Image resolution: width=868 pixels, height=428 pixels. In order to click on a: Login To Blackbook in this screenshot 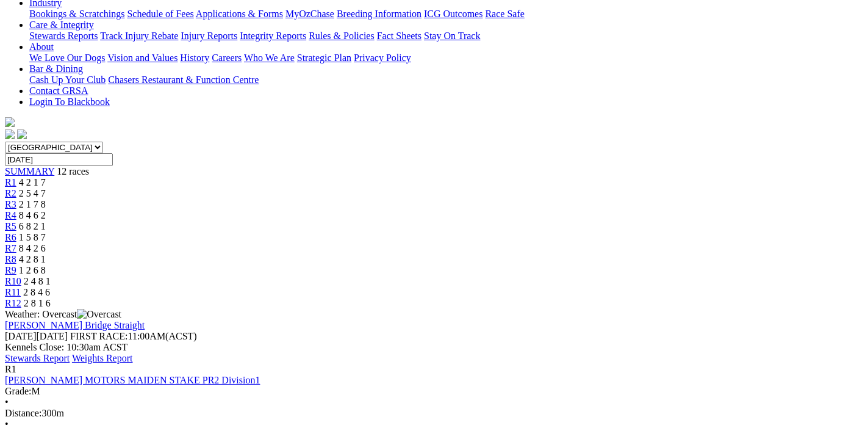, I will do `click(70, 101)`.